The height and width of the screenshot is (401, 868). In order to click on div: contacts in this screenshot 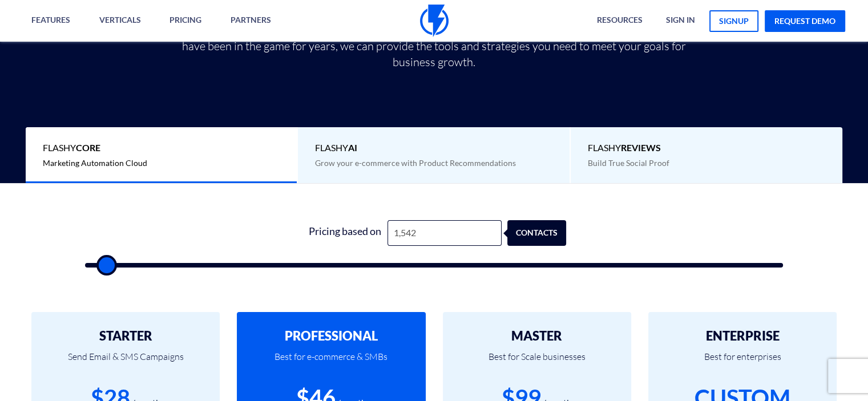, I will do `click(542, 233)`.